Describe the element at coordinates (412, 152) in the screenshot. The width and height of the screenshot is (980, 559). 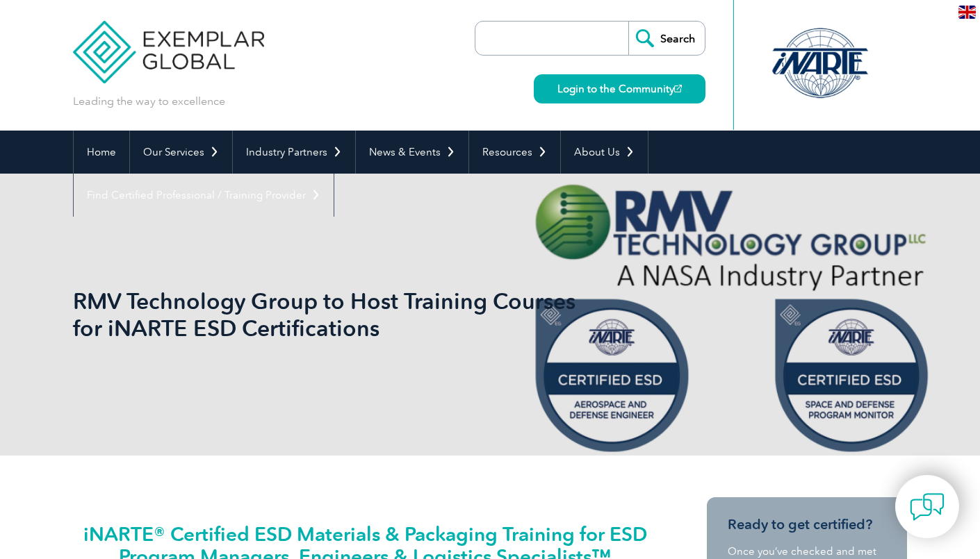
I see `a: News & Events` at that location.